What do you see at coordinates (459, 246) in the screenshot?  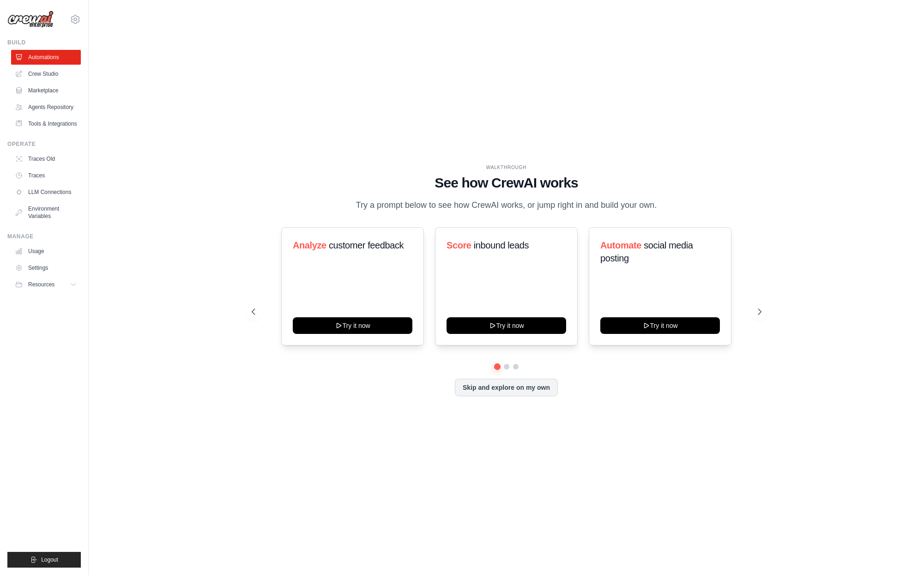 I see `span: Score` at bounding box center [459, 246].